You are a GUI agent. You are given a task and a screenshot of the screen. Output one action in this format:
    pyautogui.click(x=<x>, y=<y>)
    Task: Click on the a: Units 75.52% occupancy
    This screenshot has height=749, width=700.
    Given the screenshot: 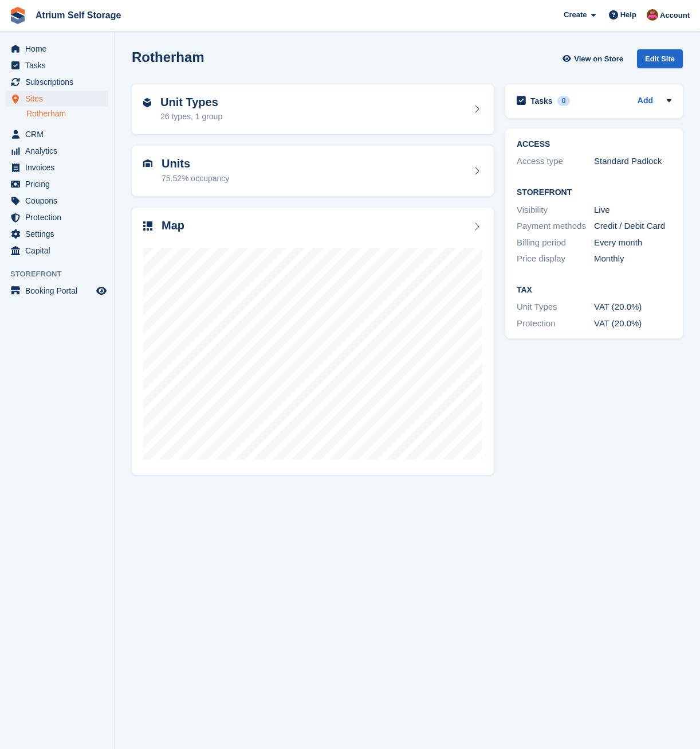 What is the action you would take?
    pyautogui.click(x=313, y=171)
    